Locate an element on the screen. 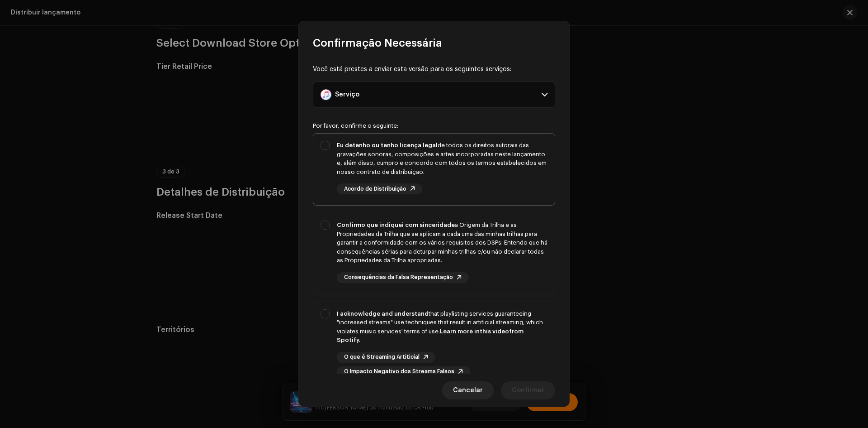 The image size is (868, 428). div: Por favor, confirme o seguinte: is located at coordinates (434, 126).